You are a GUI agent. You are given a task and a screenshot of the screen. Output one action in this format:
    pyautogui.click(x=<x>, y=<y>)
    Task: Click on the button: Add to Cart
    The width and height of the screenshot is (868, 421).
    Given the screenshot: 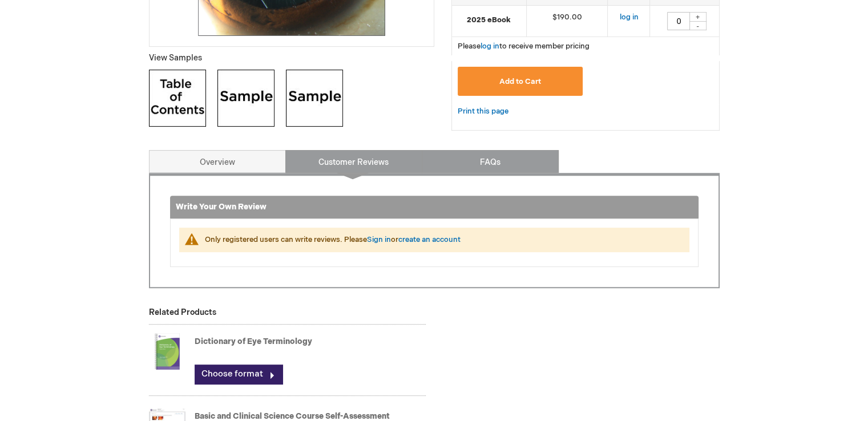 What is the action you would take?
    pyautogui.click(x=520, y=81)
    